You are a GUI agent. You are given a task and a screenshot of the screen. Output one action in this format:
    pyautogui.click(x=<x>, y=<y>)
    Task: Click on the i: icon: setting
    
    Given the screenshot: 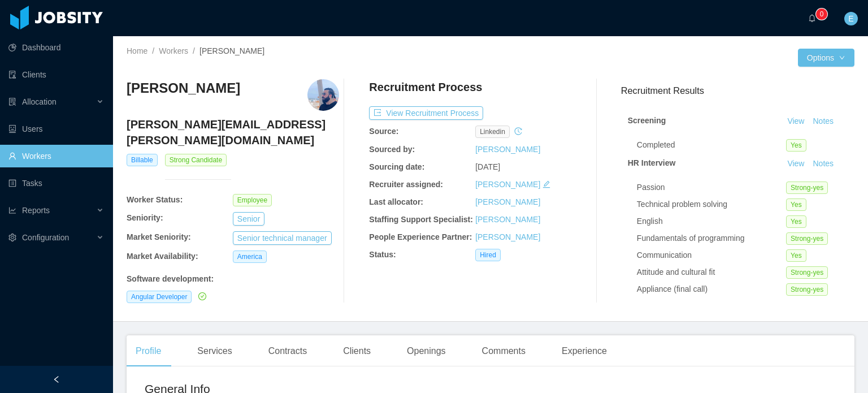 What is the action you would take?
    pyautogui.click(x=13, y=238)
    